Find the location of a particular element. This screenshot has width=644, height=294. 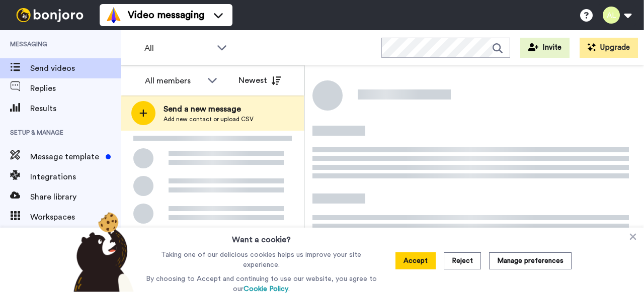

button: Newest is located at coordinates (260, 80).